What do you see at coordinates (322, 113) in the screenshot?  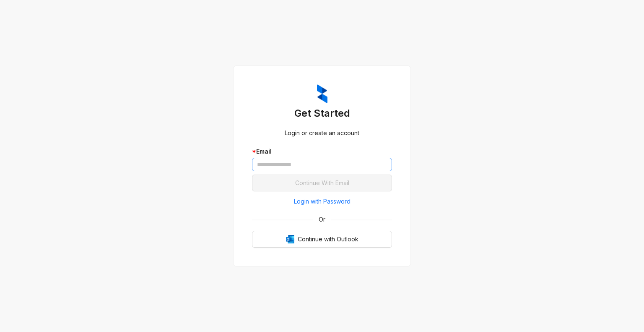 I see `h3: Get Started` at bounding box center [322, 113].